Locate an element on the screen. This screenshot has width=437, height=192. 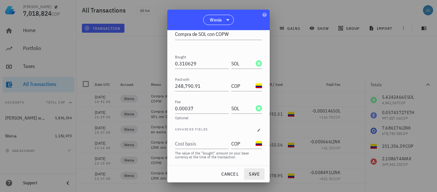
span: cancel is located at coordinates (230, 174).